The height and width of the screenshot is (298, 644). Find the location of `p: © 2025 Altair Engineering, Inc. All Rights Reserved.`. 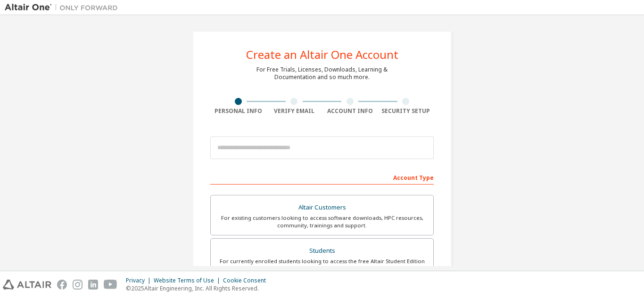

p: © 2025 Altair Engineering, Inc. All Rights Reserved. is located at coordinates (199, 288).